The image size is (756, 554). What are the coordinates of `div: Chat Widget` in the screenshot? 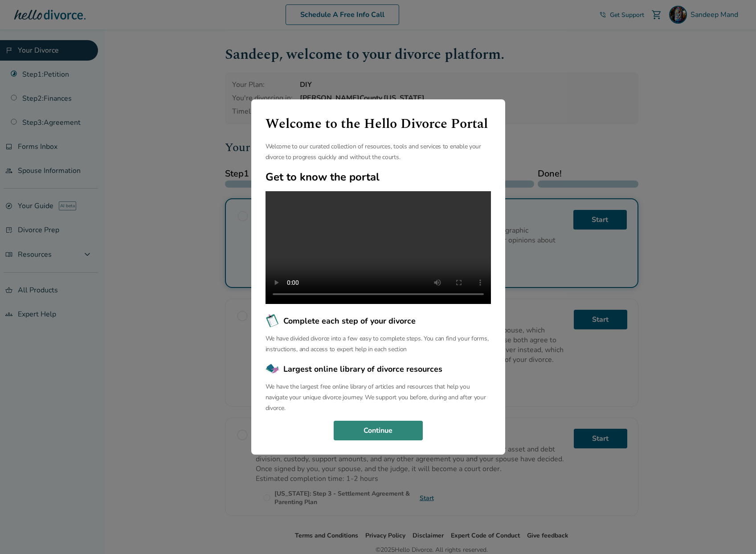 It's located at (734, 533).